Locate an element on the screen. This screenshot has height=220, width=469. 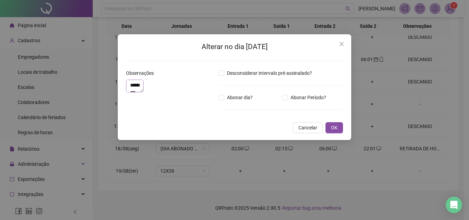
span: Abonar dia? is located at coordinates (240, 98).